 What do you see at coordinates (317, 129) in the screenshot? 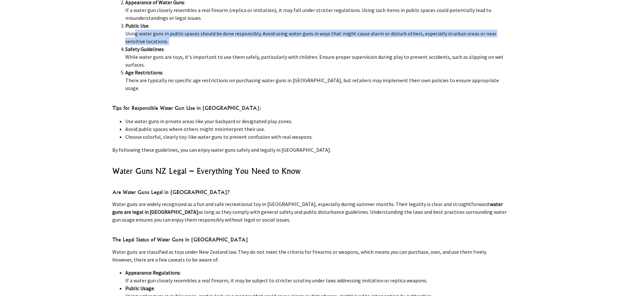
I see `li: Avoid public spaces where others might misinterpret their use.` at bounding box center [317, 129].